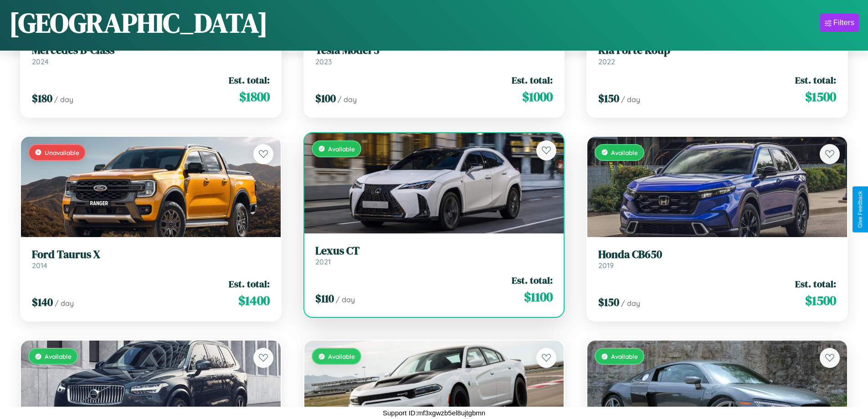 This screenshot has height=419, width=868. I want to click on a: Kia Forte Koup2022, so click(718, 55).